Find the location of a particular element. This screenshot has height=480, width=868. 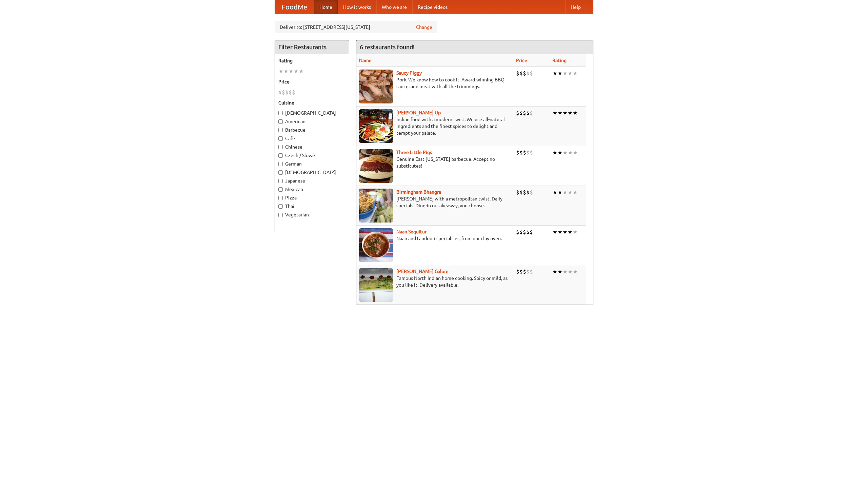

label: Cafe is located at coordinates (312, 138).